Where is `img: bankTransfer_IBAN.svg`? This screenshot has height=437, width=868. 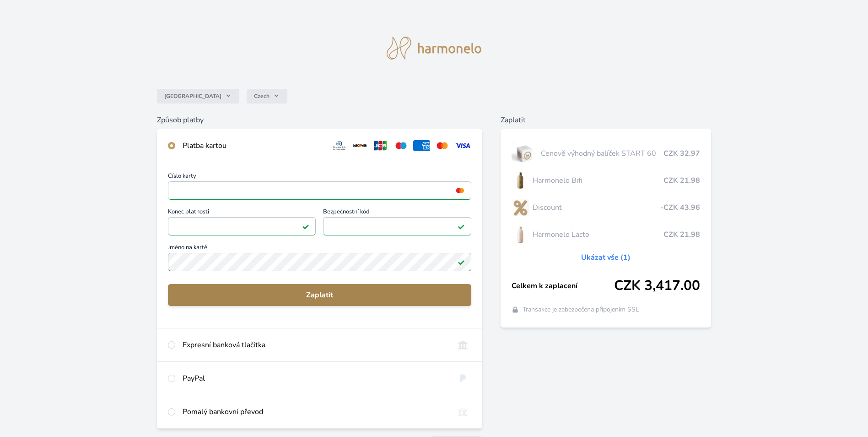
img: bankTransfer_IBAN.svg is located at coordinates (462, 411).